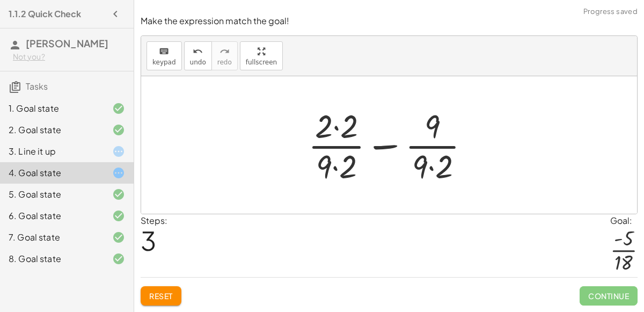 The image size is (644, 312). What do you see at coordinates (148, 240) in the screenshot?
I see `span: 3` at bounding box center [148, 240].